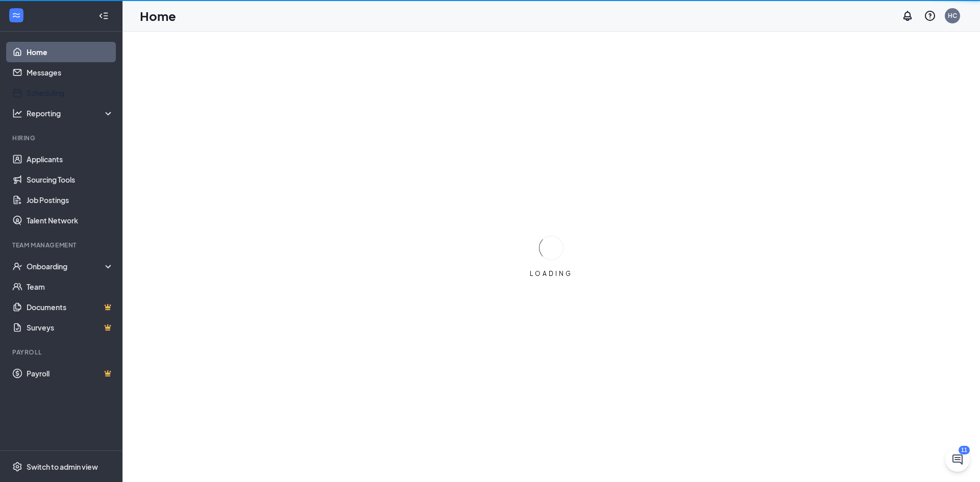  I want to click on svg: WorkstreamLogo, so click(16, 15).